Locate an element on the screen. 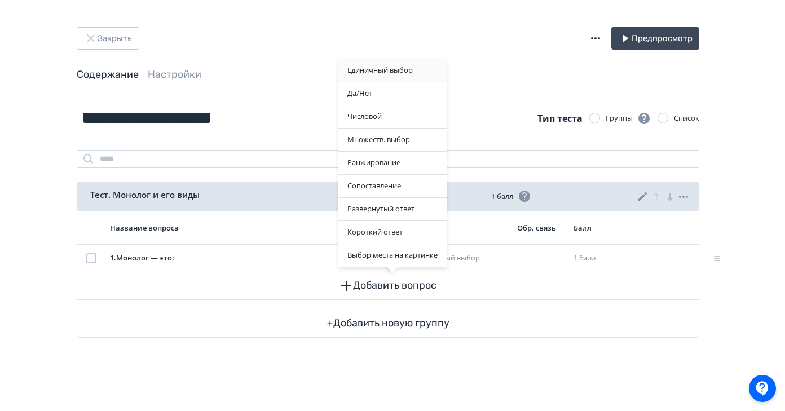 Image resolution: width=785 pixels, height=411 pixels. div: Короткий ответ is located at coordinates (392, 232).